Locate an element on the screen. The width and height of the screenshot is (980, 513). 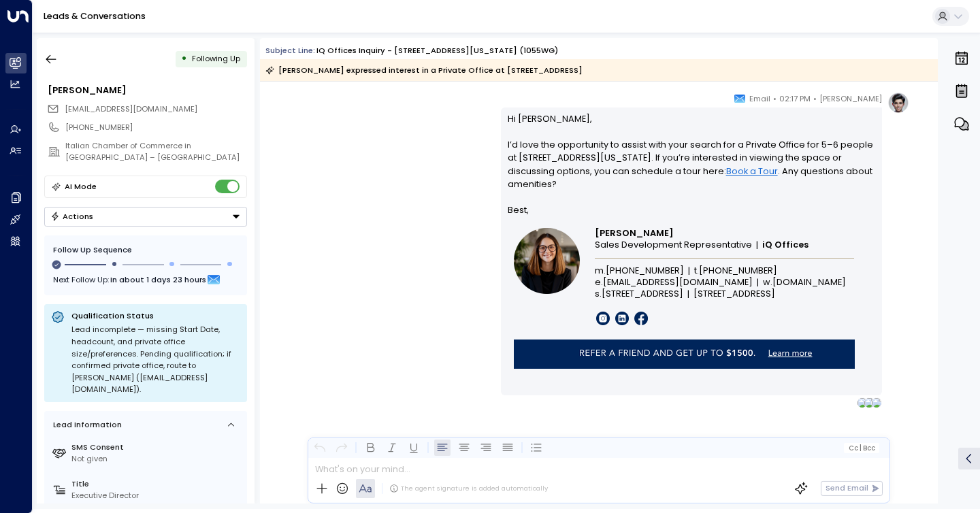
img: 5982937@BCC.HUBSPOT.COM is located at coordinates (863, 403).